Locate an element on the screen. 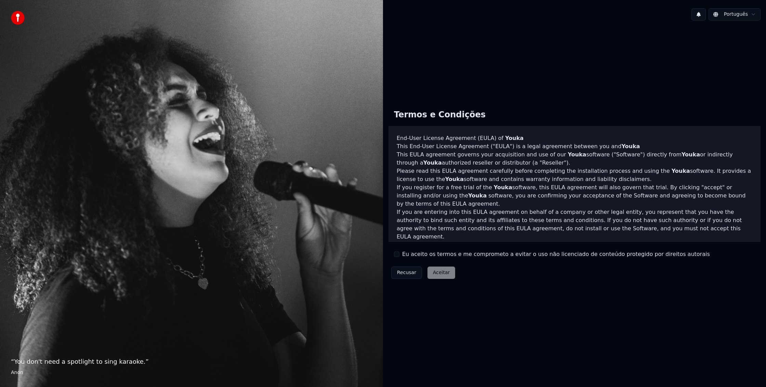  p: This End-User License Agreement ("EULA") is a legal agreement between you and is located at coordinates (575, 146).